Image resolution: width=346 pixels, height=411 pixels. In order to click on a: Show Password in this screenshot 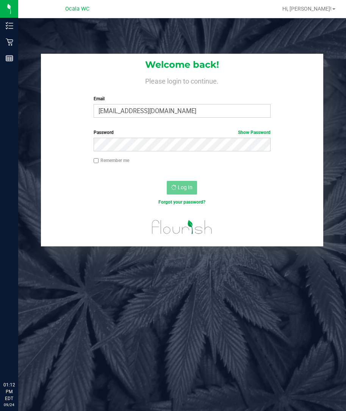, I will do `click(254, 133)`.